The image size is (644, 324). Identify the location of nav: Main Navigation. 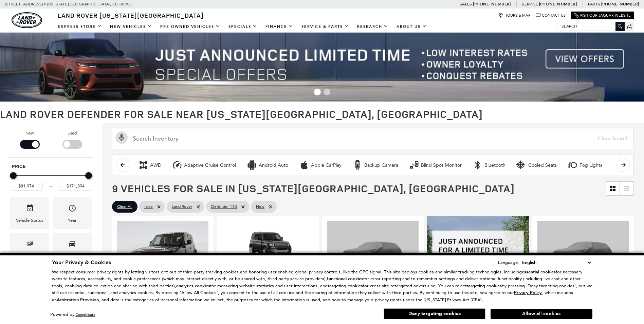
(242, 27).